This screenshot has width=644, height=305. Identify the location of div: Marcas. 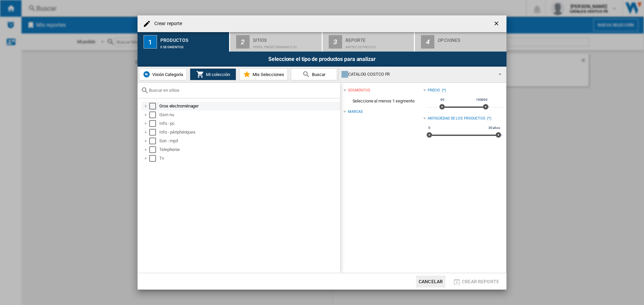
(355, 112).